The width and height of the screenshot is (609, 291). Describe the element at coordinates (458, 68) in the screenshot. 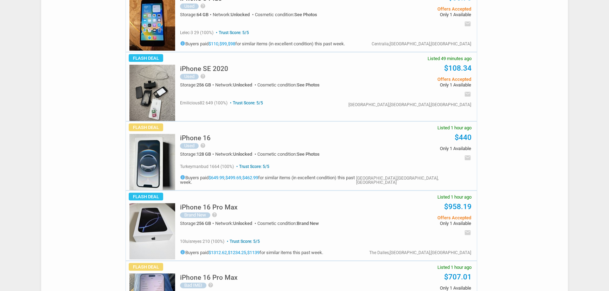

I see `a: $108.34` at that location.